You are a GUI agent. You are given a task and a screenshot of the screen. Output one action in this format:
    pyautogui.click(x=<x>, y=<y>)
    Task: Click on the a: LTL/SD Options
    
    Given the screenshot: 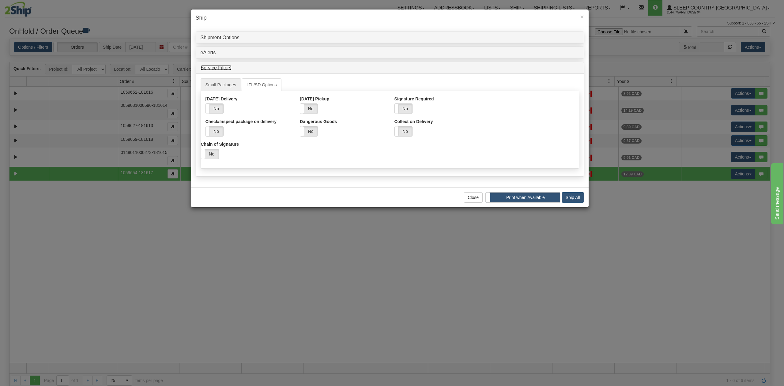 What is the action you would take?
    pyautogui.click(x=262, y=85)
    